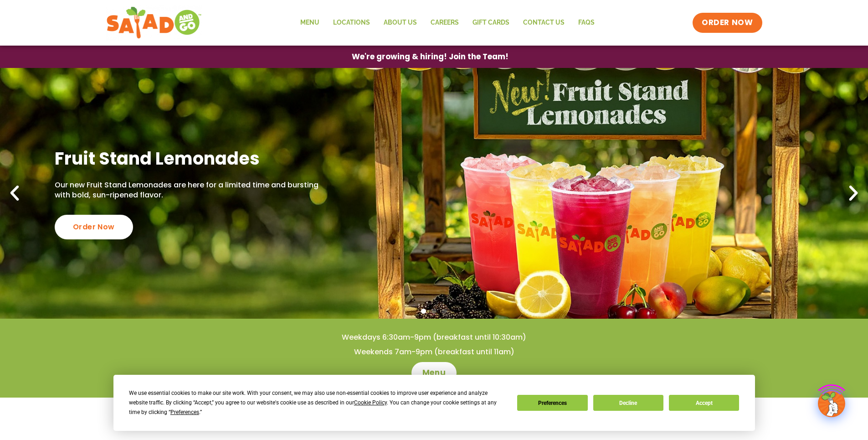 Image resolution: width=868 pixels, height=440 pixels. What do you see at coordinates (317, 403) in the screenshot?
I see `div: We use essential cookies to make our site work. With your consent, we may also use non-essential ...` at bounding box center [317, 403].